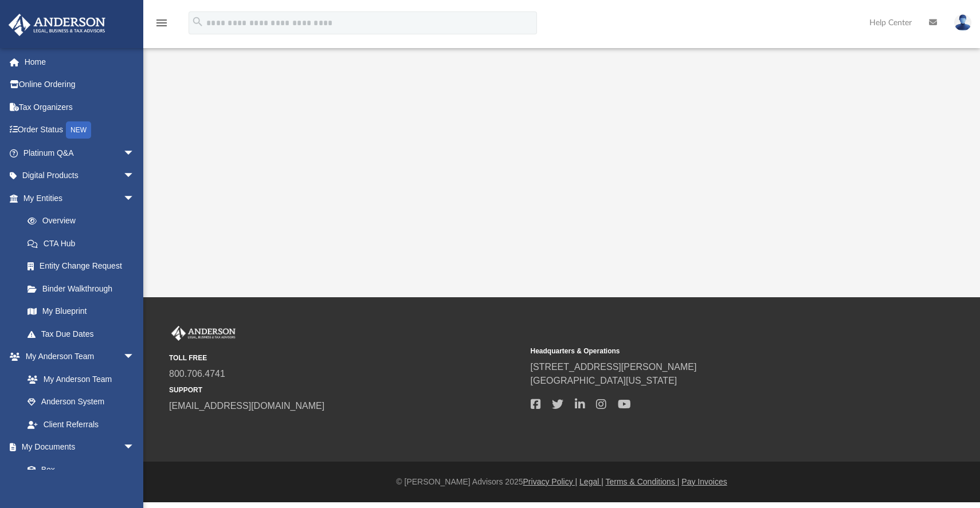 The image size is (980, 508). What do you see at coordinates (80, 85) in the screenshot?
I see `a: Online Ordering` at bounding box center [80, 85].